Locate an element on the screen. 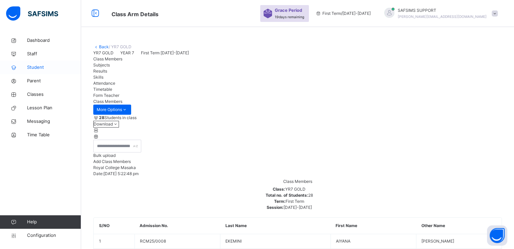  span: 19 days remaining is located at coordinates (289, 17).